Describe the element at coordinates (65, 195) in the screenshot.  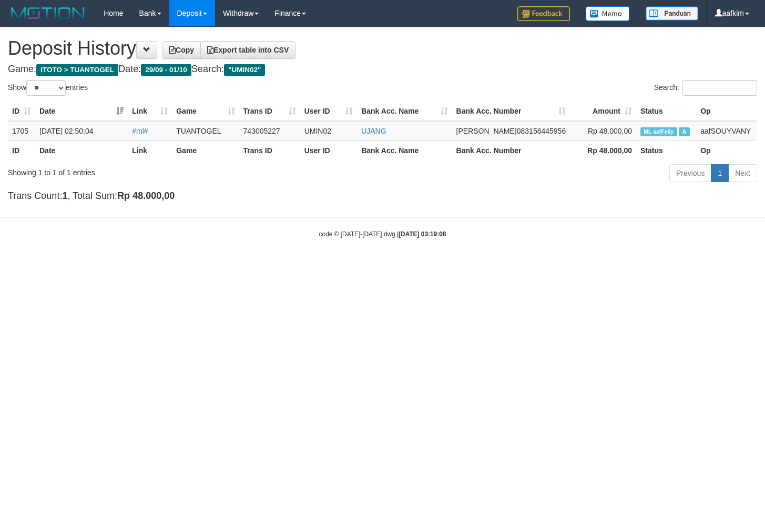
I see `strong: 1` at that location.